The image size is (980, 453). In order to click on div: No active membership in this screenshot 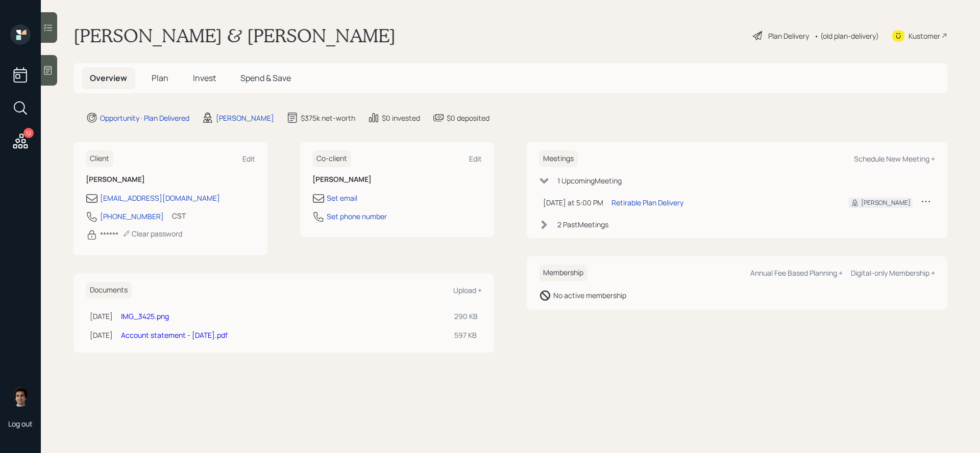, I will do `click(590, 295)`.